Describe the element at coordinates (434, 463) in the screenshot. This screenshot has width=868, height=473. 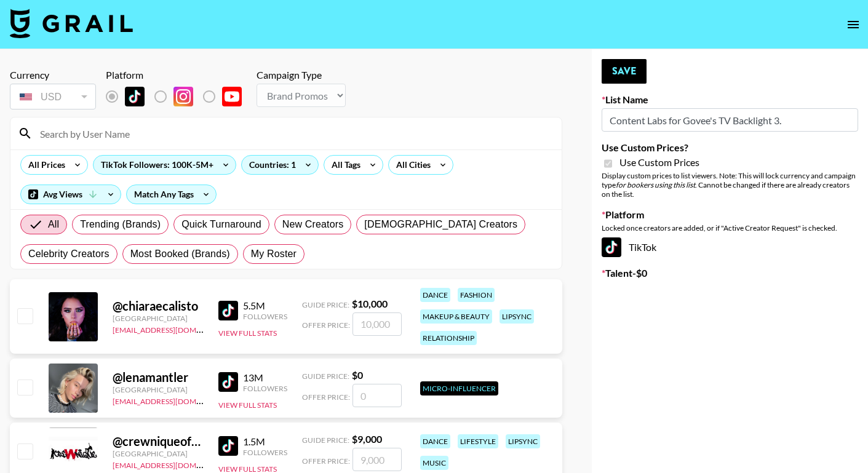
I see `div: music` at that location.